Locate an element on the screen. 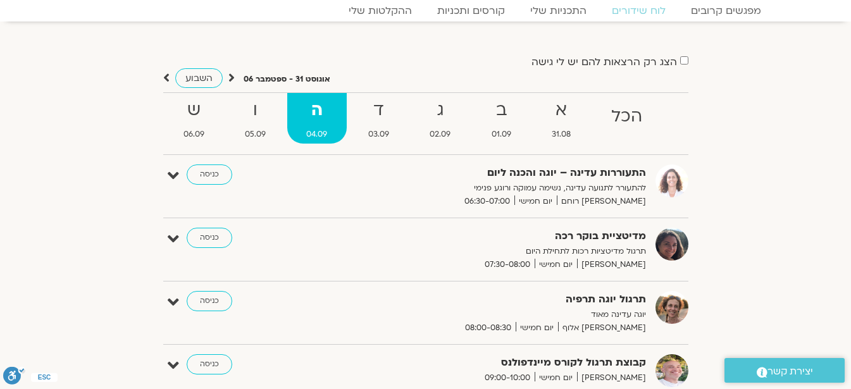  strong: ד is located at coordinates (378, 110).